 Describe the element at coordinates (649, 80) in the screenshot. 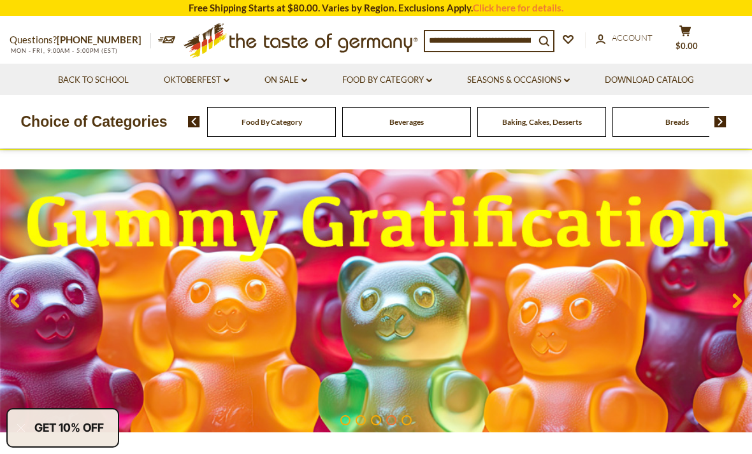

I see `a: Download Catalog` at that location.